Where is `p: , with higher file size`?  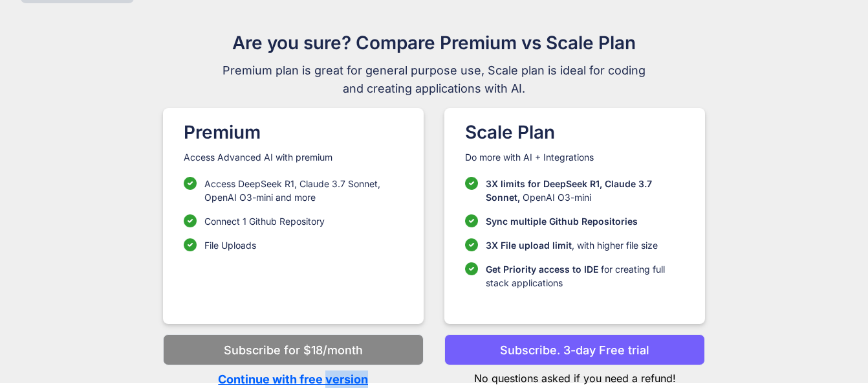 p: , with higher file size is located at coordinates (572, 245).